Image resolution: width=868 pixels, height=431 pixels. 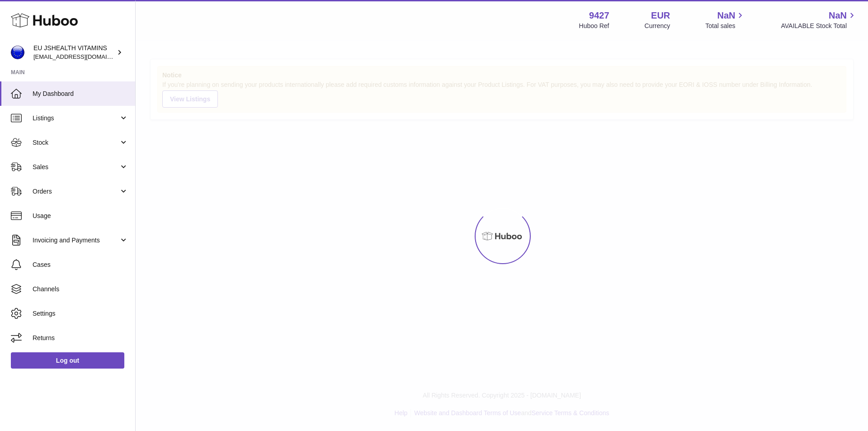 What do you see at coordinates (80, 216) in the screenshot?
I see `span: Usage` at bounding box center [80, 216].